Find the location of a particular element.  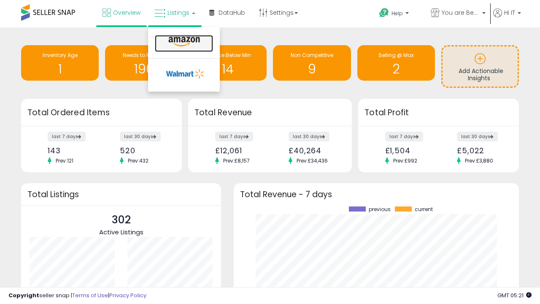

h1: 1 is located at coordinates (60, 69).